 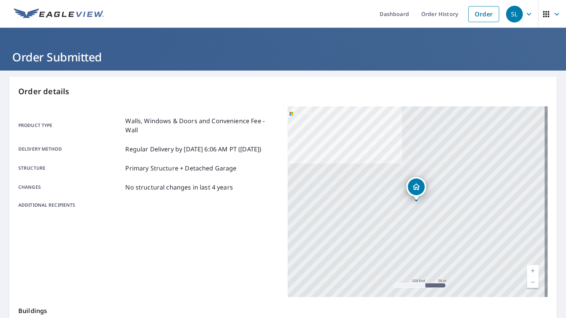 What do you see at coordinates (514, 14) in the screenshot?
I see `div: SL` at bounding box center [514, 14].